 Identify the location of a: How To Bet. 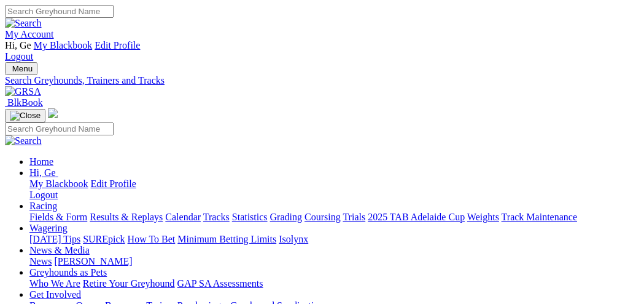
(152, 238).